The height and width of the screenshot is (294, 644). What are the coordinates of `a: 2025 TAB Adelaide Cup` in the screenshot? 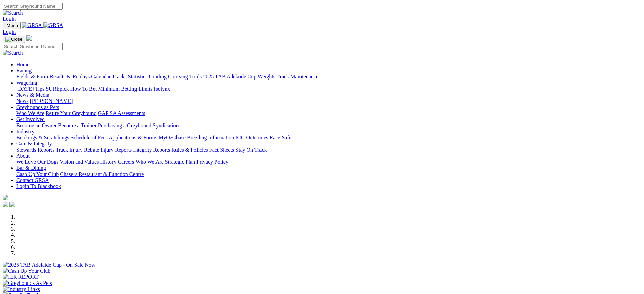 It's located at (230, 76).